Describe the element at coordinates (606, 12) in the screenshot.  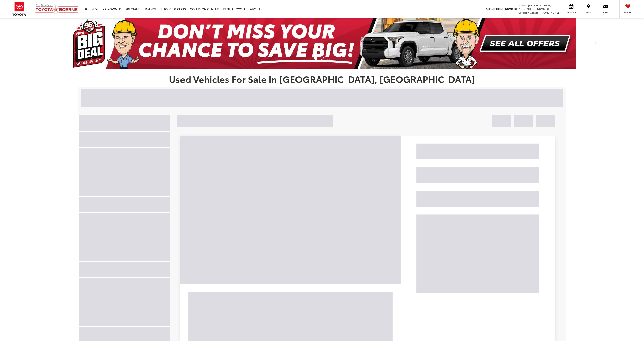
I see `span: Contact` at that location.